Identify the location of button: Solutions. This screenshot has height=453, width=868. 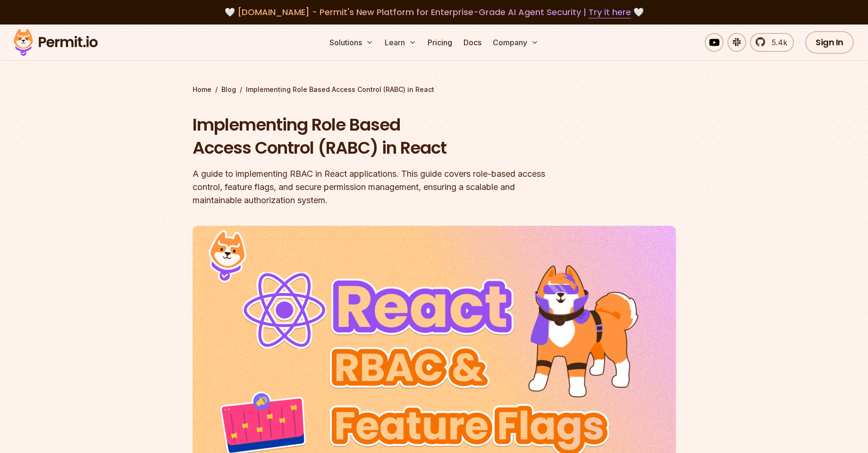
(351, 43).